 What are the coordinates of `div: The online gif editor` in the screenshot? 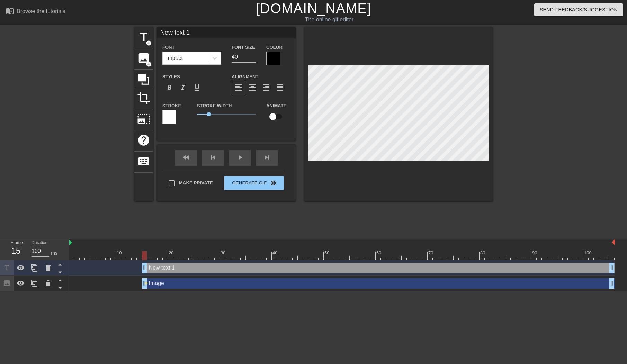 It's located at (329, 20).